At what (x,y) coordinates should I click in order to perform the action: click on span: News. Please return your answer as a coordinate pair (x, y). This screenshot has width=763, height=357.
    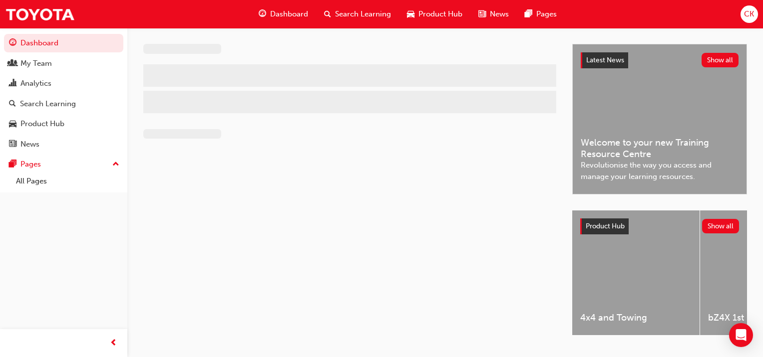
    Looking at the image, I should click on (499, 14).